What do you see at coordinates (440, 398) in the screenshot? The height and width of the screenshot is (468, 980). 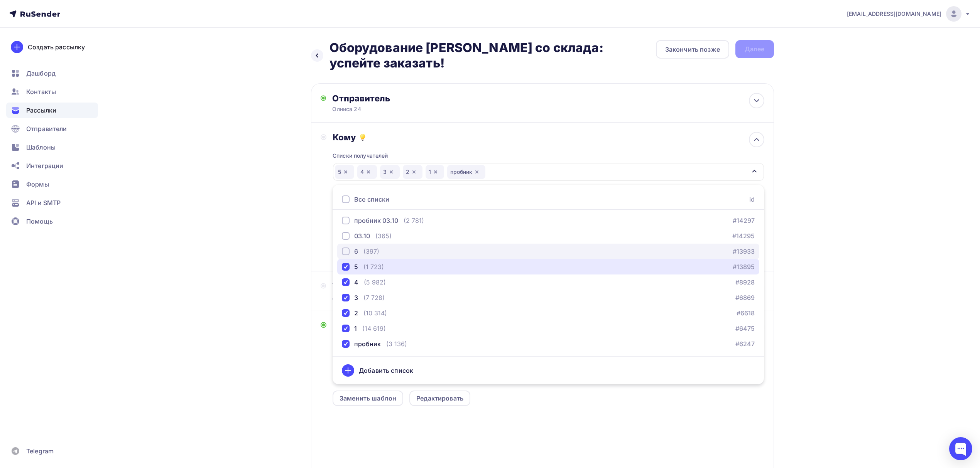 I see `div: Редактировать` at bounding box center [440, 398].